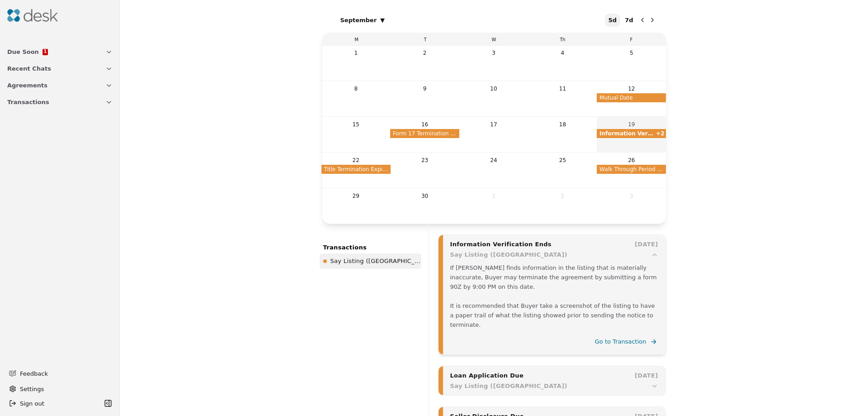  What do you see at coordinates (33, 15) in the screenshot?
I see `img: Desk` at bounding box center [33, 15].